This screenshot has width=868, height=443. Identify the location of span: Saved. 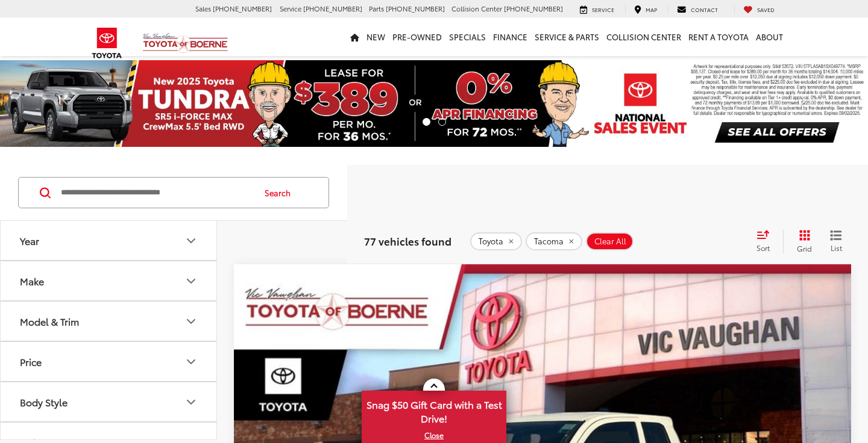
(765, 9).